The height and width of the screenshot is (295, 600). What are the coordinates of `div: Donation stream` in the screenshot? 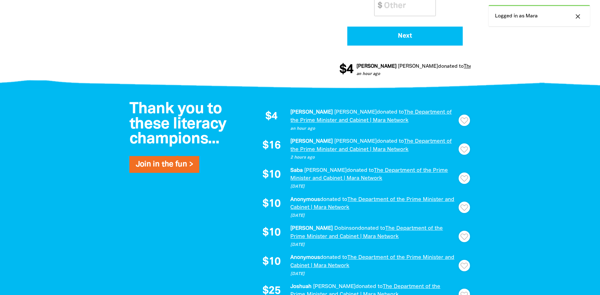 It's located at (405, 70).